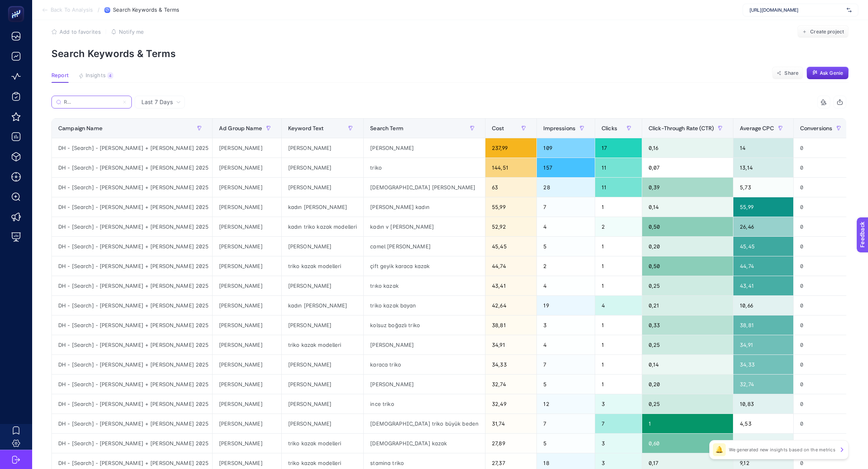 The width and height of the screenshot is (868, 469). What do you see at coordinates (764, 325) in the screenshot?
I see `div: 38,81` at bounding box center [764, 325].